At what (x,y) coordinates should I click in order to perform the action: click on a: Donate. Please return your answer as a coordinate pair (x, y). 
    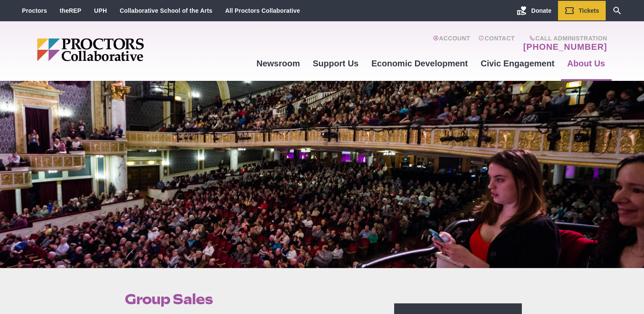
    Looking at the image, I should click on (534, 11).